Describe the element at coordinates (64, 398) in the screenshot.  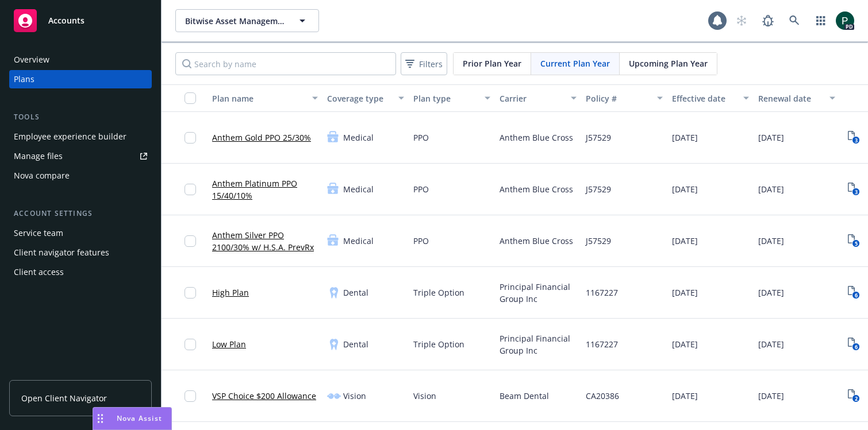
I see `span: Open Client Navigator` at that location.